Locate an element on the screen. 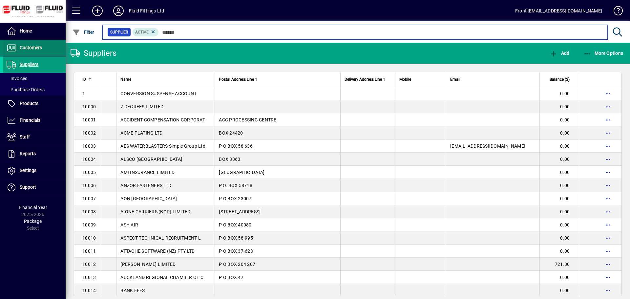  span: Active is located at coordinates (142, 32).